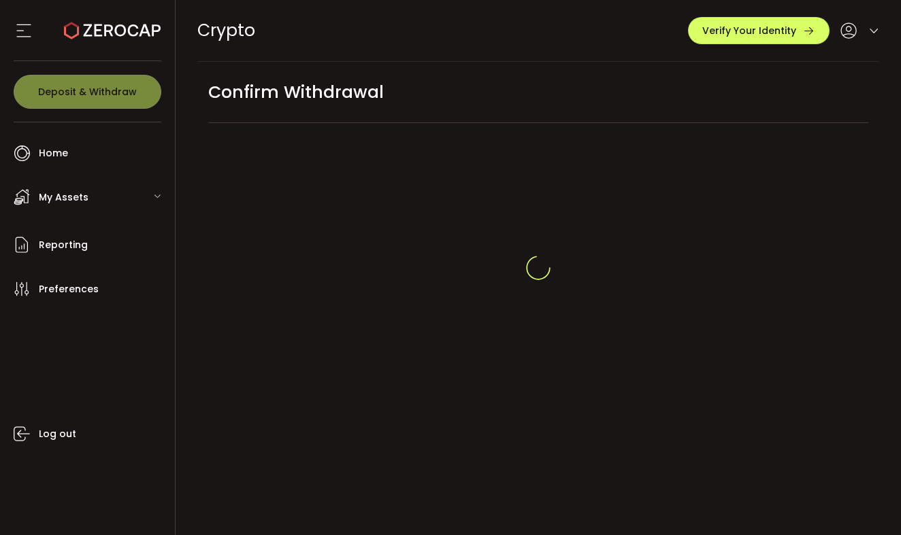 The height and width of the screenshot is (535, 901). I want to click on span: Home, so click(53, 153).